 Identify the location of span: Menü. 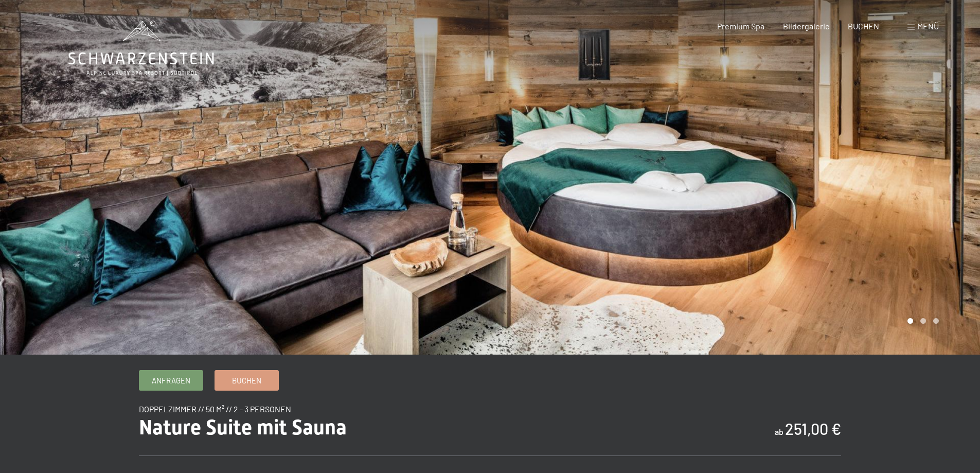
(927, 25).